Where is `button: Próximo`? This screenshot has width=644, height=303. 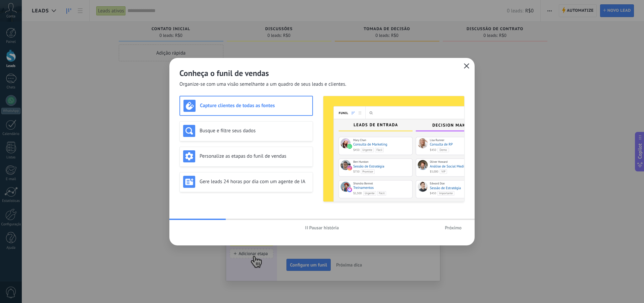
button: Próximo is located at coordinates (453, 228).